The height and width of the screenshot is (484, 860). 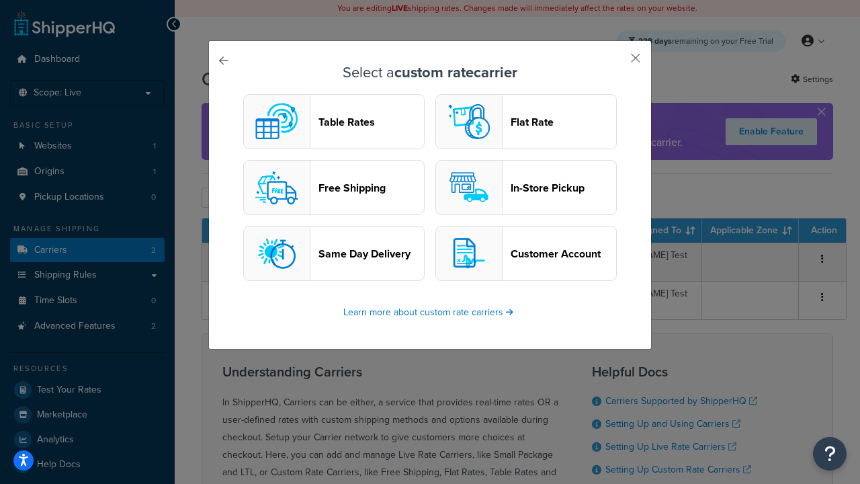 What do you see at coordinates (430, 73) in the screenshot?
I see `h3: Select a` at bounding box center [430, 73].